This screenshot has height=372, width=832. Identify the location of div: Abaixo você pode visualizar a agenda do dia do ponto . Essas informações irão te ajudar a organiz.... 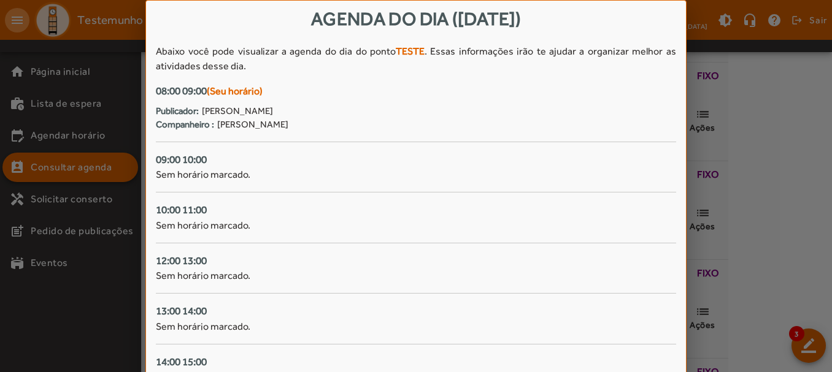
(415, 59).